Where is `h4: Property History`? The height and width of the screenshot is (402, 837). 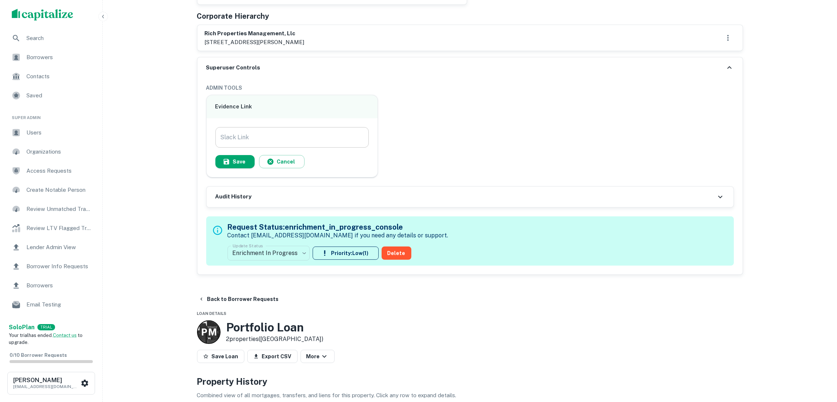 h4: Property History is located at coordinates (470, 381).